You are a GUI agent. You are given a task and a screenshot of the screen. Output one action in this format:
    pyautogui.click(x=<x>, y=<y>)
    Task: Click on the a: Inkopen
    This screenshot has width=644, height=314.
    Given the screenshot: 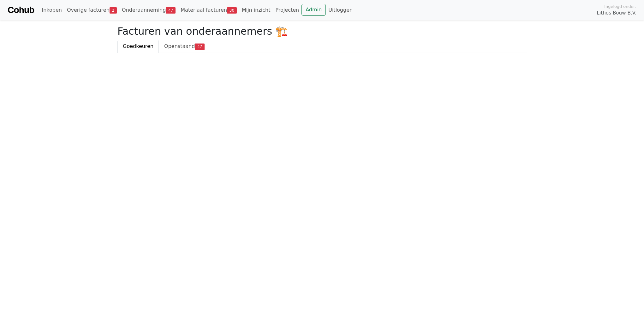 What is the action you would take?
    pyautogui.click(x=51, y=10)
    